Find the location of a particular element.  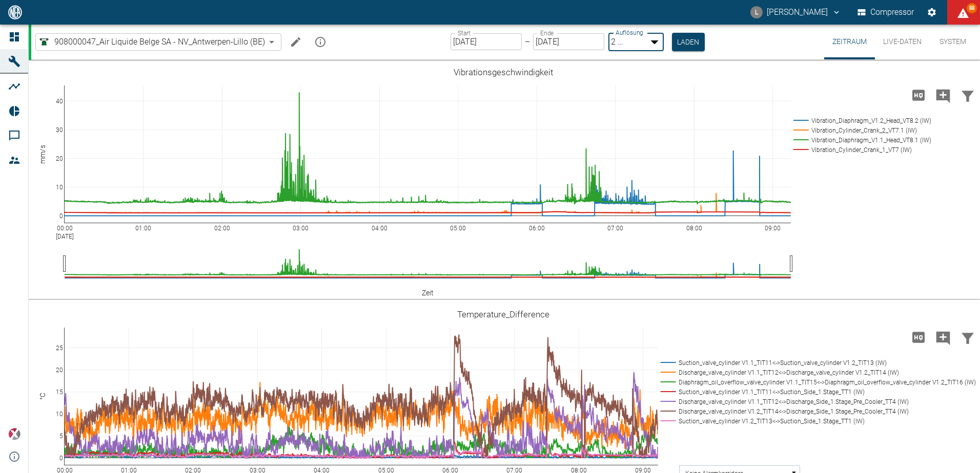

img: logo is located at coordinates (15, 12).